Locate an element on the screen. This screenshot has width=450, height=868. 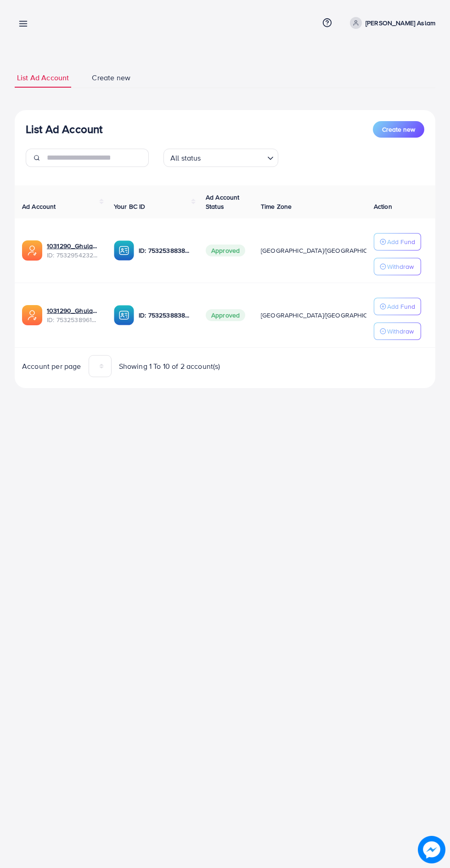
a: 1031290_Ghulam Rasool Aslam 2_1753902599199 is located at coordinates (73, 246).